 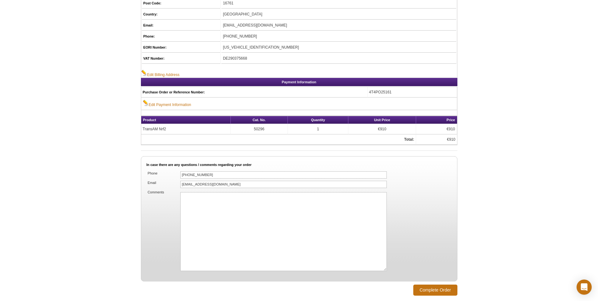 I want to click on td: TransAM Nrf2, so click(x=186, y=129).